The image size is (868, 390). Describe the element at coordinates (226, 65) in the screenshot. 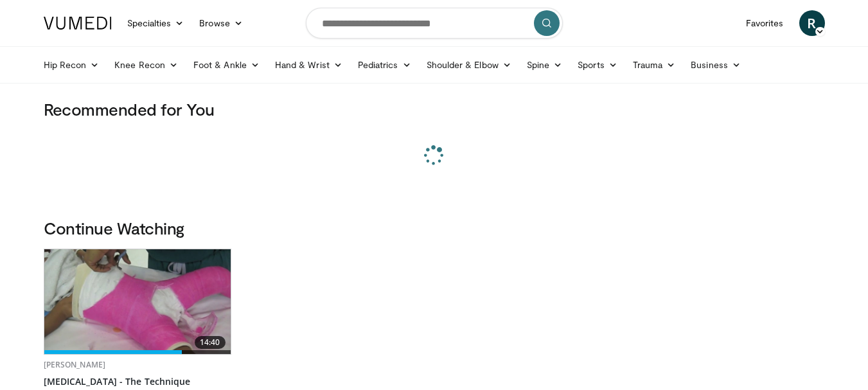

I see `a: Foot & Ankle` at that location.